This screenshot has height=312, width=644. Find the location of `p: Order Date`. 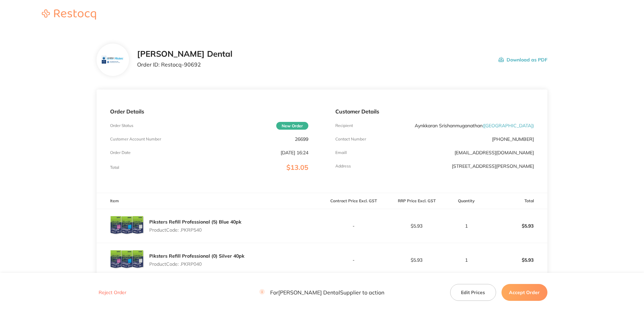

p: Order Date is located at coordinates (120, 153).